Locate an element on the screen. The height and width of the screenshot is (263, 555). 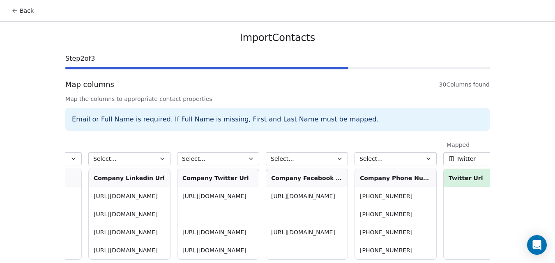
span: Map the columns to appropriate contact properties is located at coordinates (277, 99).